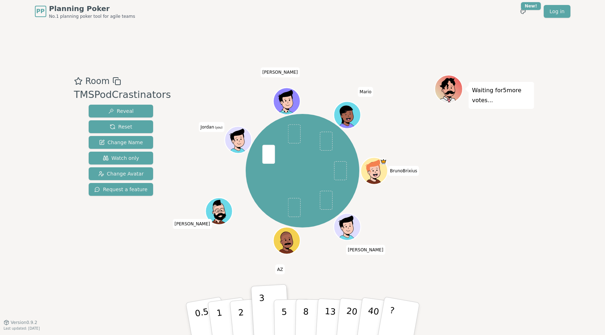  Describe the element at coordinates (218, 128) in the screenshot. I see `span: (you)` at that location.